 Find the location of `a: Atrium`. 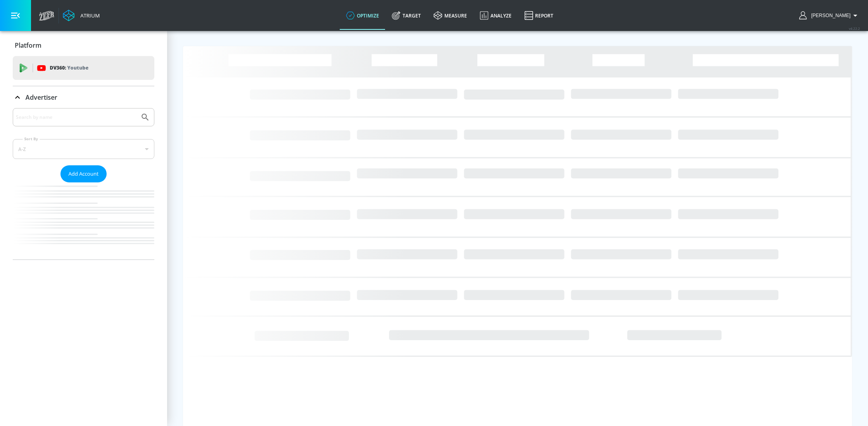

a: Atrium is located at coordinates (81, 16).